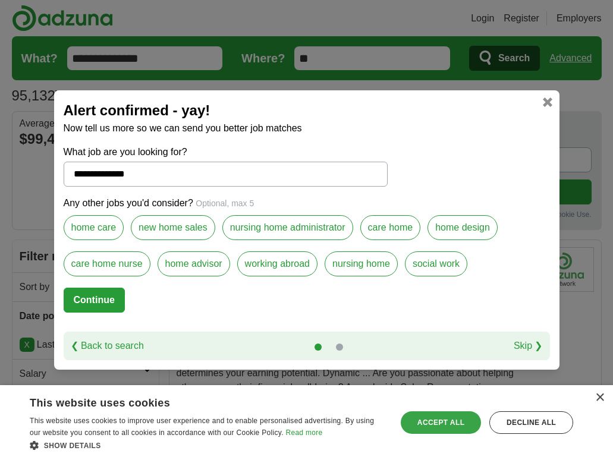 This screenshot has width=613, height=460. What do you see at coordinates (307, 128) in the screenshot?
I see `p: Now tell us more so we can send you better job matches` at bounding box center [307, 128].